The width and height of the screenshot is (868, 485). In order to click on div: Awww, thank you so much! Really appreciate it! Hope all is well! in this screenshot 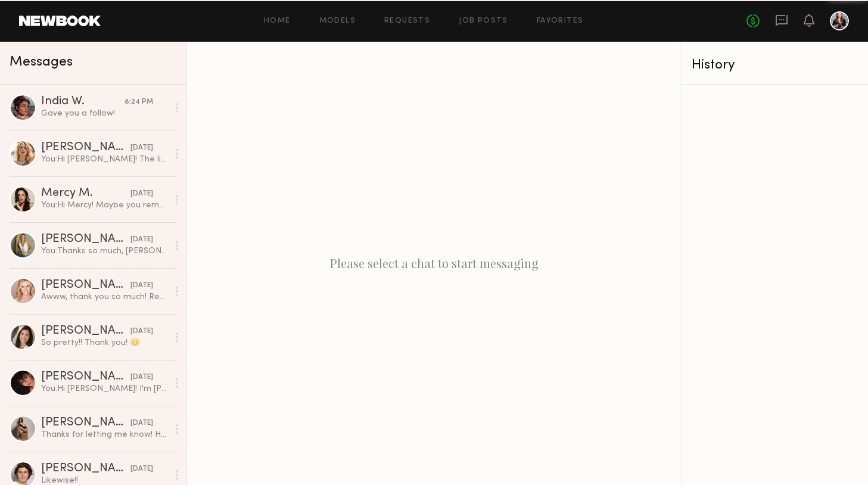, I will do `click(105, 296)`.